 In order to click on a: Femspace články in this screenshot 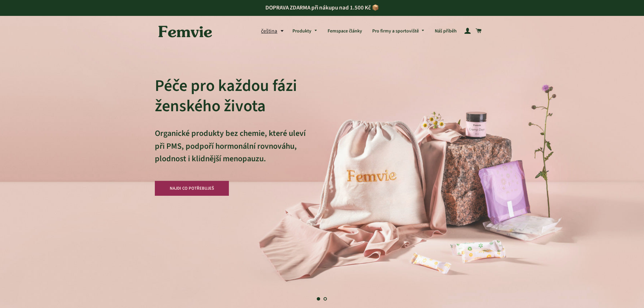, I will do `click(345, 31)`.